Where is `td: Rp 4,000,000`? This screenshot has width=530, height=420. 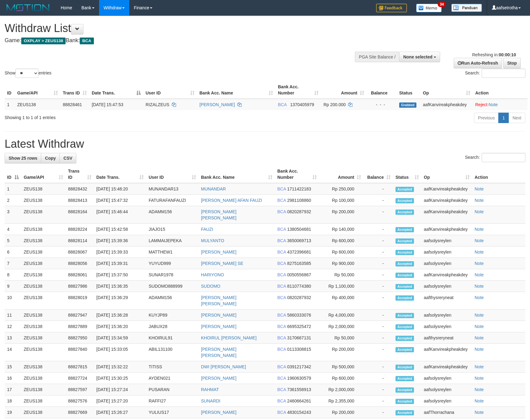 td: Rp 4,000,000 is located at coordinates (342, 315).